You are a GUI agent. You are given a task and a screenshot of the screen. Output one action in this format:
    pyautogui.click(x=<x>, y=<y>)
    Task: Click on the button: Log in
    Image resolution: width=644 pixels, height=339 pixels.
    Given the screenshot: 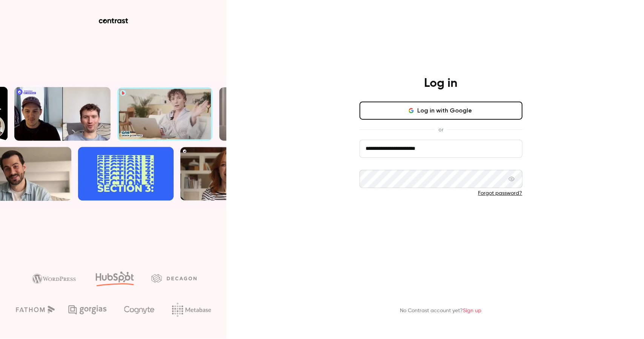 What is the action you would take?
    pyautogui.click(x=441, y=218)
    